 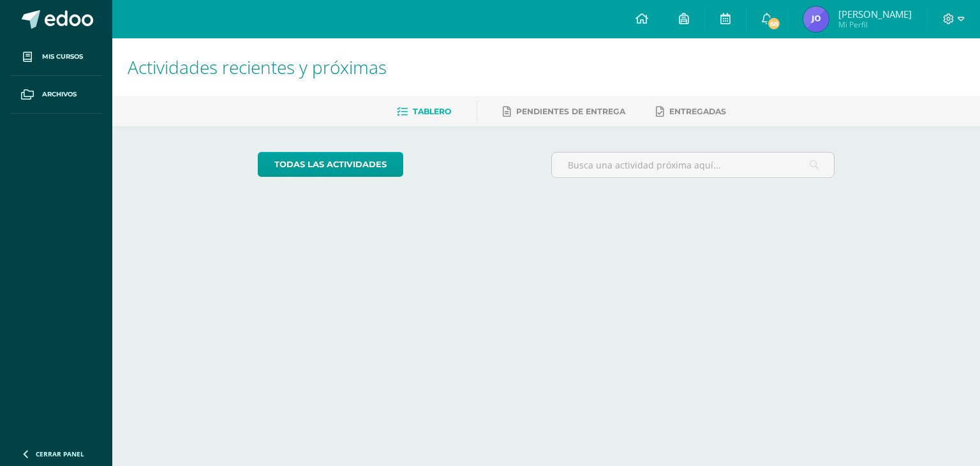 I want to click on a: Entregadas, so click(x=691, y=112).